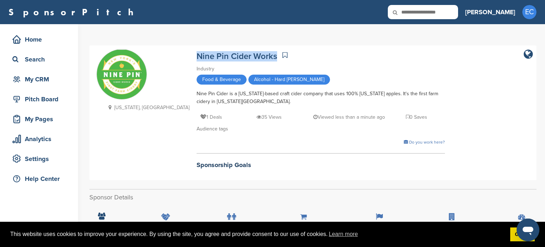  What do you see at coordinates (41, 59) in the screenshot?
I see `div: Search` at bounding box center [41, 59].